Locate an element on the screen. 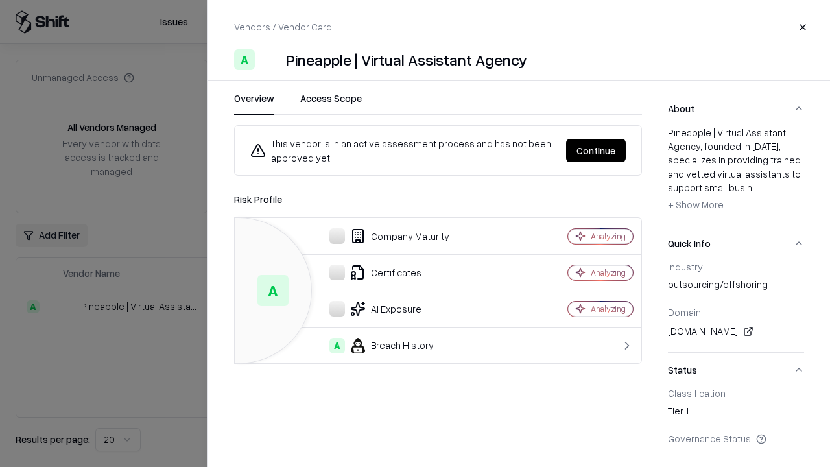 This screenshot has height=467, width=830. div: outsourcing/offshoring is located at coordinates (736, 287).